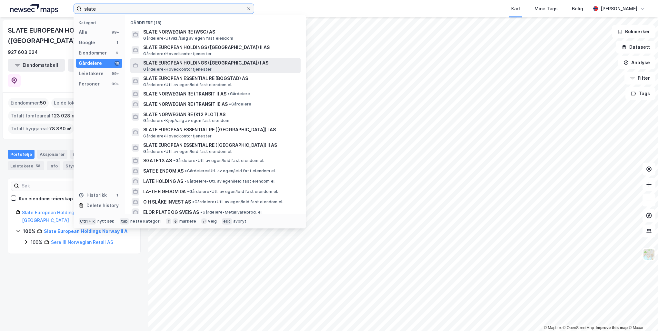 This screenshot has width=658, height=331. What do you see at coordinates (185, 94) in the screenshot?
I see `span: SLATE NORWEGIAN RE (TRANSIT I) AS` at bounding box center [185, 94].